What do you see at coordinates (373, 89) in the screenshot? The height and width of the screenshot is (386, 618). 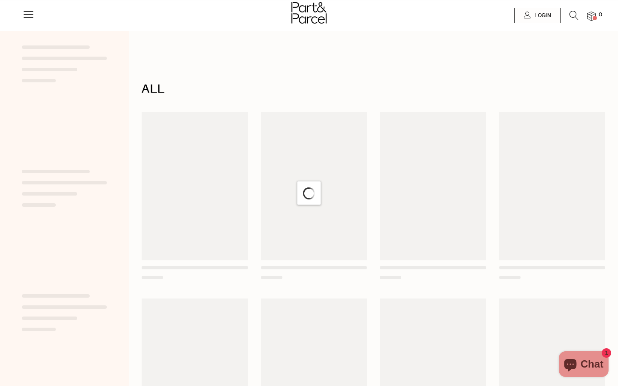 I see `h1: ALL` at bounding box center [373, 89].